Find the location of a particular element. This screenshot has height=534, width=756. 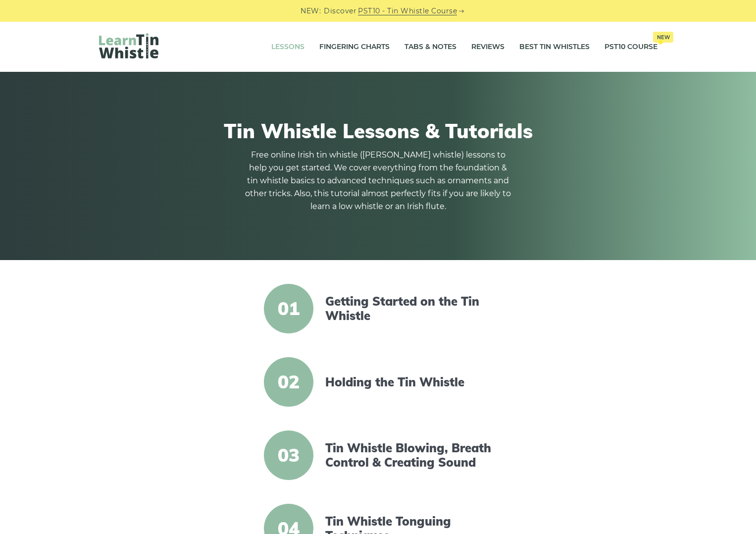

span: 03 is located at coordinates (289, 455).